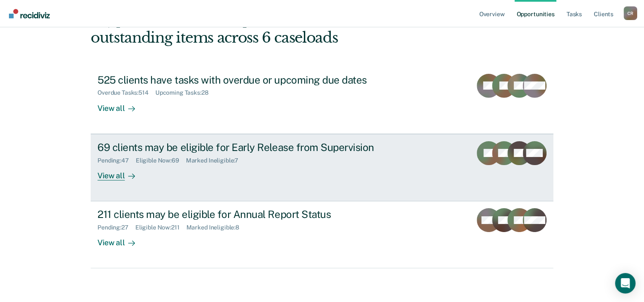 Image resolution: width=644 pixels, height=302 pixels. Describe the element at coordinates (215, 160) in the screenshot. I see `div: Marked Ineligible : 7` at that location.